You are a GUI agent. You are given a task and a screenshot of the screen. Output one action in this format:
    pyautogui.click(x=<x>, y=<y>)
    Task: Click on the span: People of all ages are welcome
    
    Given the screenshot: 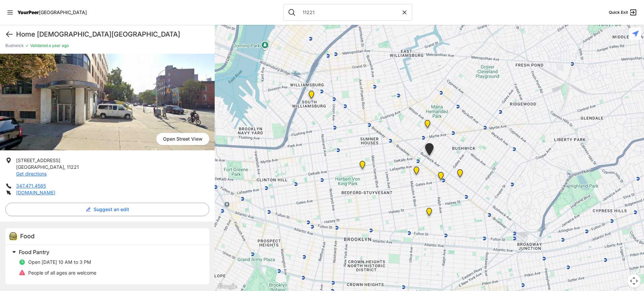 What is the action you would take?
    pyautogui.click(x=62, y=272)
    